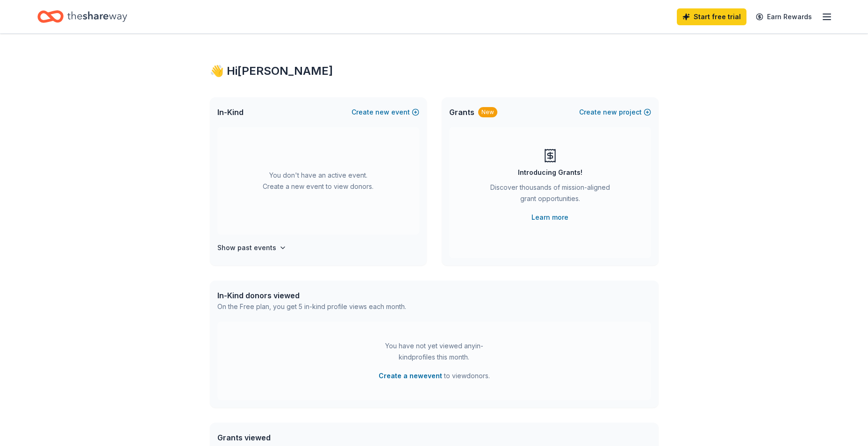  Describe the element at coordinates (615, 112) in the screenshot. I see `button: Createnewproject` at that location.